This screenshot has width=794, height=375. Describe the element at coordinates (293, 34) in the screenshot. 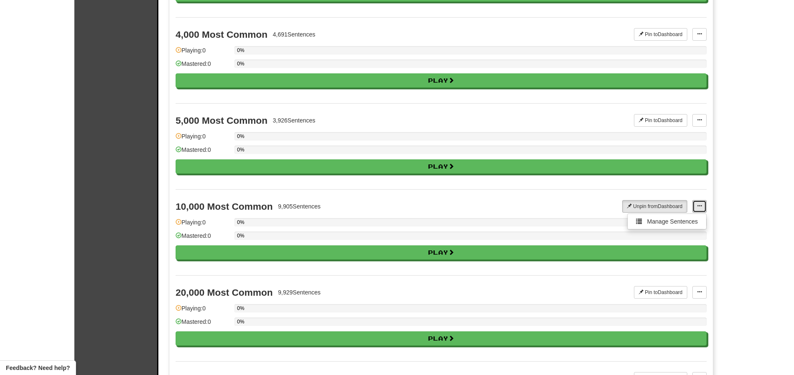

I see `div: 4,691 Sentences` at that location.